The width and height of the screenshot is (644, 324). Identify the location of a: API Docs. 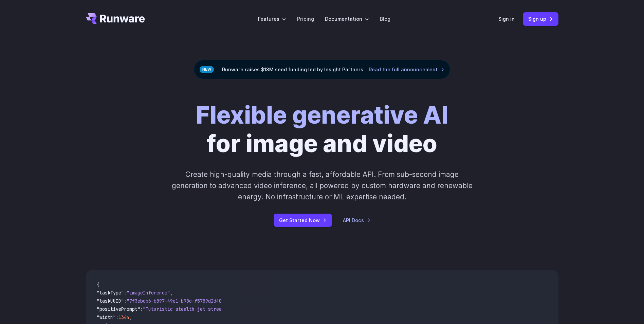
(357, 220).